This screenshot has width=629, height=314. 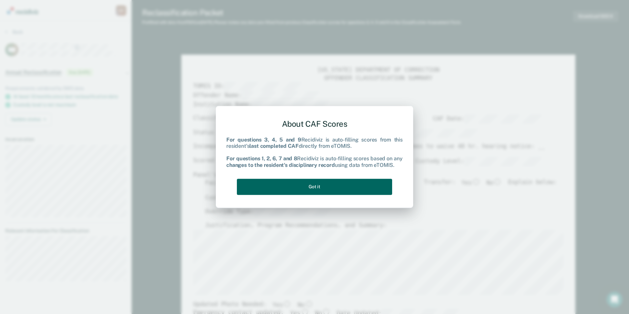 I want to click on button: Got it, so click(x=315, y=187).